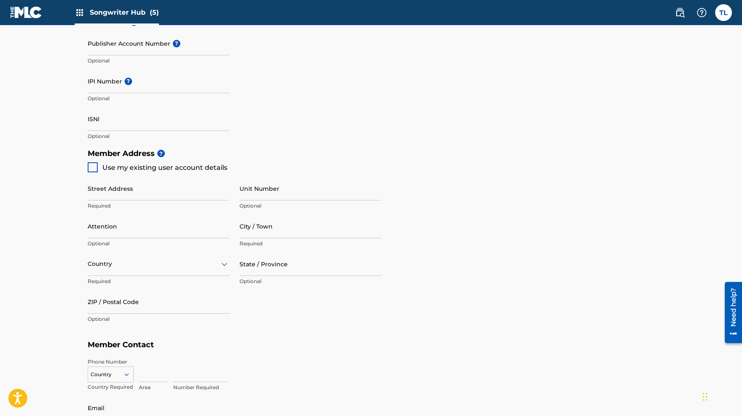 This screenshot has width=742, height=416. What do you see at coordinates (26, 12) in the screenshot?
I see `img: MLC Logo` at bounding box center [26, 12].